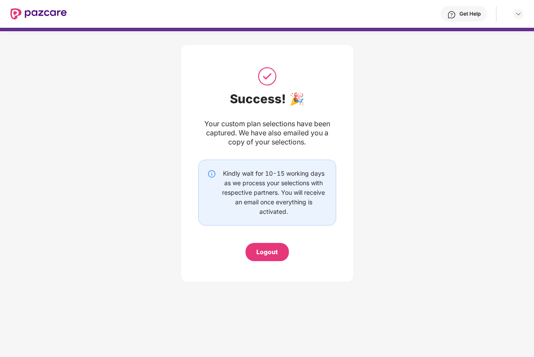  I want to click on img: New Pazcare Logo, so click(39, 14).